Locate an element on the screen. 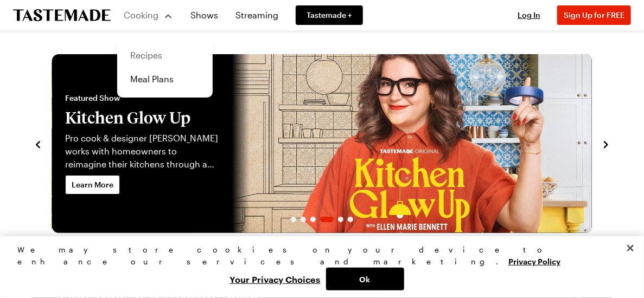 The image size is (644, 298). button: Your Privacy Choices is located at coordinates (275, 279).